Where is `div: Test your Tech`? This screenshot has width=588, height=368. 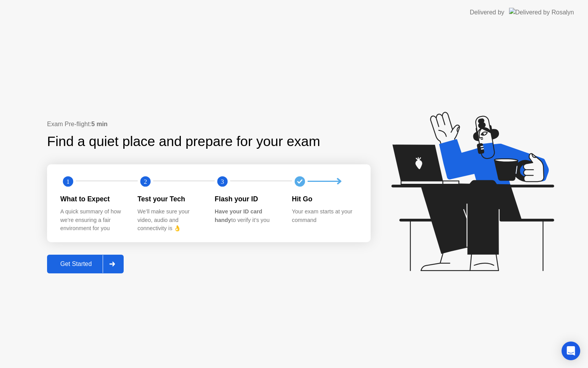
div: Test your Tech is located at coordinates (170, 199).